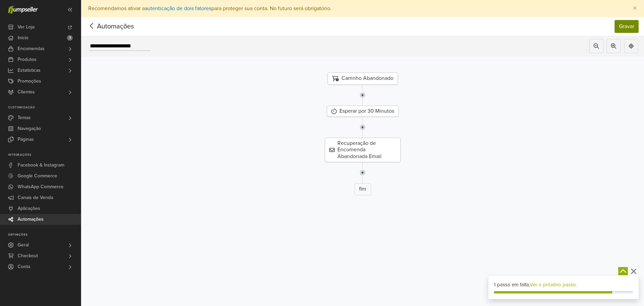 This screenshot has width=644, height=306. What do you see at coordinates (37, 176) in the screenshot?
I see `span: Google Commerce` at bounding box center [37, 176].